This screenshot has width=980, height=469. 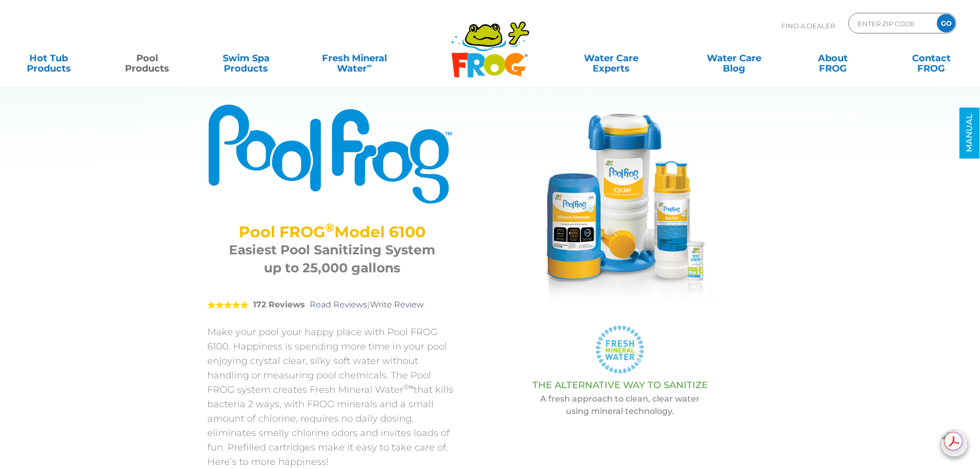 I want to click on a: AboutFROG, so click(x=832, y=58).